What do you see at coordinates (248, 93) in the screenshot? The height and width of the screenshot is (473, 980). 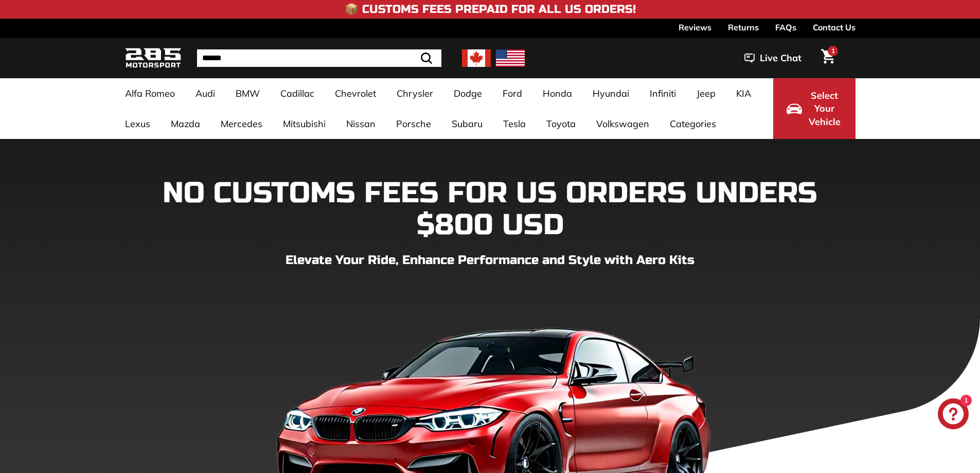 I see `a: BMW` at bounding box center [248, 93].